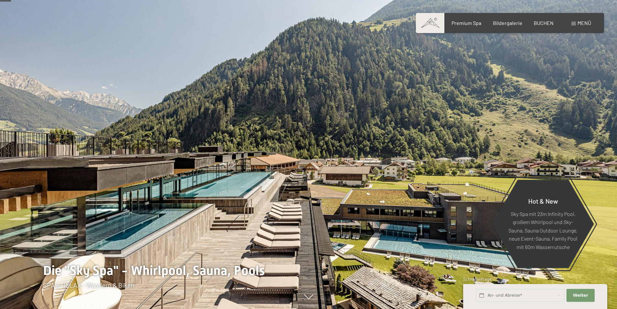  What do you see at coordinates (543, 230) in the screenshot?
I see `p: Sky Spa mit 23m Infinity Pool, großem Whirlpool und Sky-Sauna, Sauna Outdoor Lounge, neue Event-S...` at bounding box center [543, 230].